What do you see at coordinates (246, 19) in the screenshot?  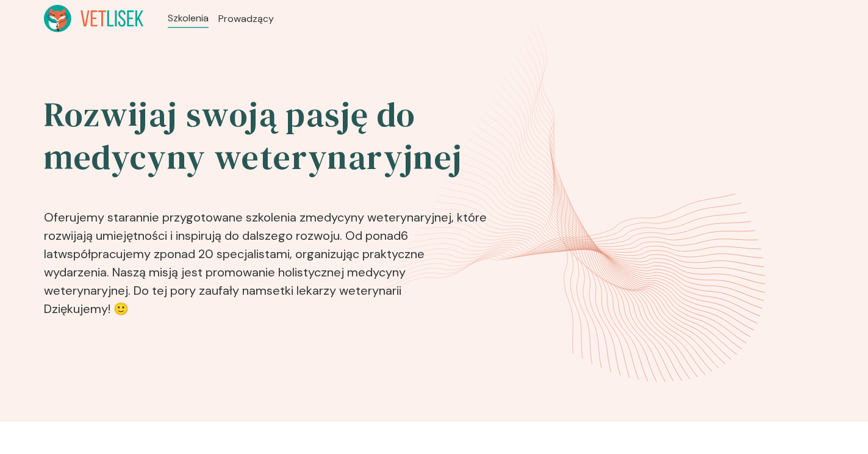 I see `span: Prowadzący` at bounding box center [246, 19].